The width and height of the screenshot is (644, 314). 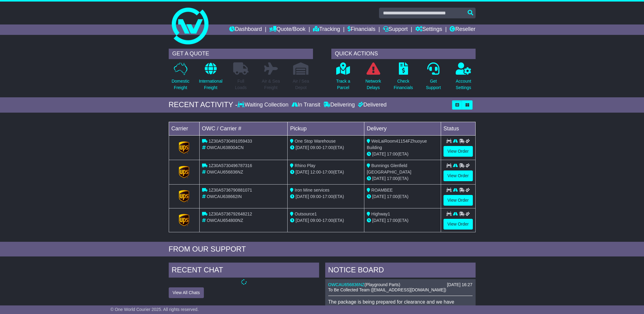 I want to click on a: GetSupport, so click(x=433, y=78).